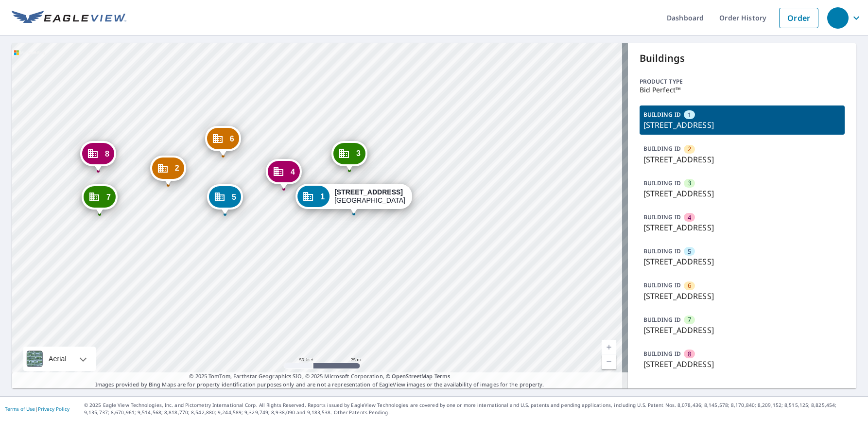 The image size is (868, 421). Describe the element at coordinates (742, 58) in the screenshot. I see `p: Buildings` at that location.